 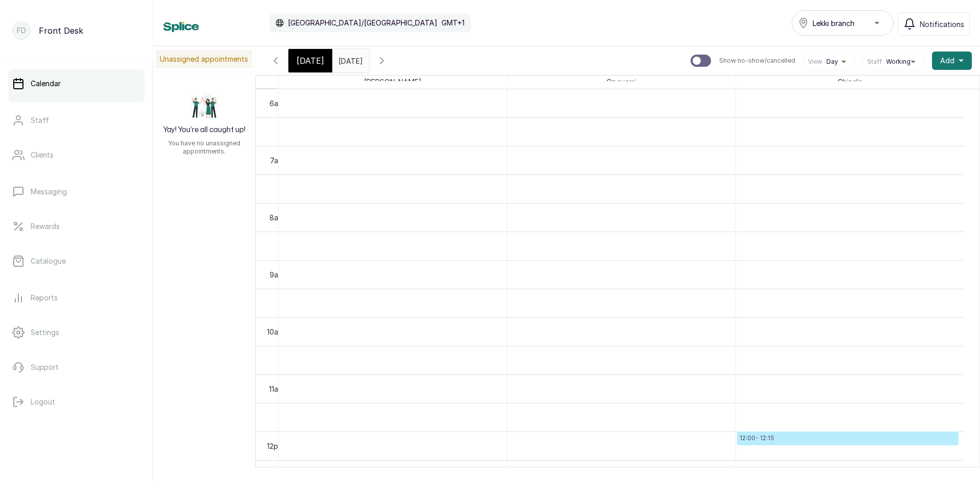 I want to click on a: Catalogue, so click(x=77, y=262).